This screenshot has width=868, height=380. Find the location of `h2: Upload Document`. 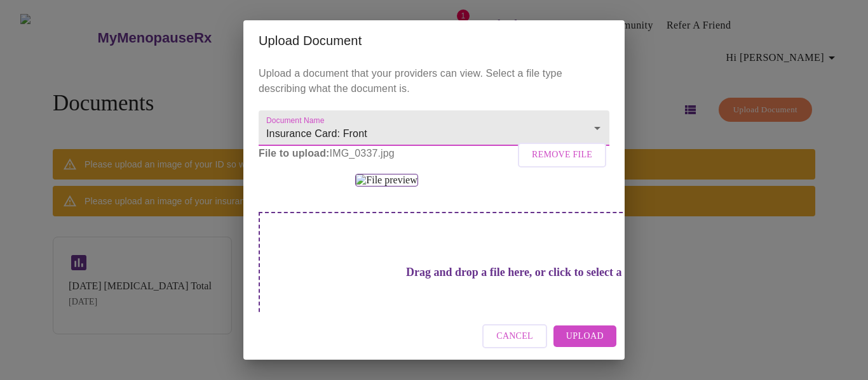

h2: Upload Document is located at coordinates (434, 41).